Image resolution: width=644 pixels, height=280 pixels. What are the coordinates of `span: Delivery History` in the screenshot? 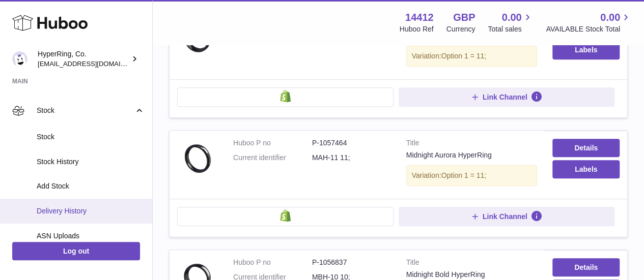 It's located at (91, 211).